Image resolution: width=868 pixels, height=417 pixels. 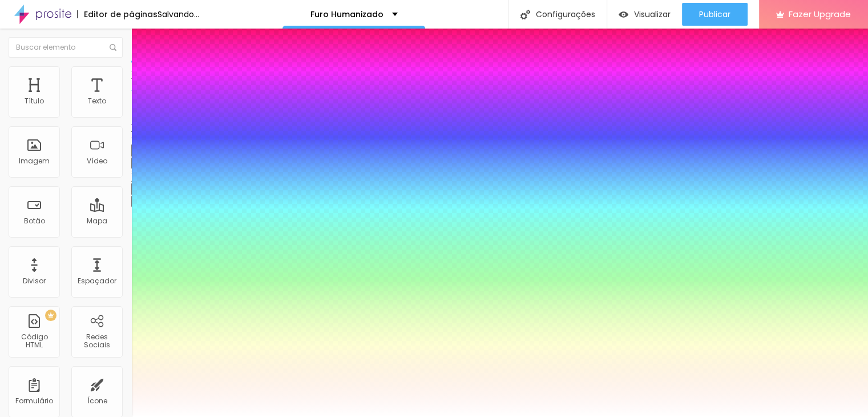 What do you see at coordinates (347, 14) in the screenshot?
I see `p: Furo Humanizado` at bounding box center [347, 14].